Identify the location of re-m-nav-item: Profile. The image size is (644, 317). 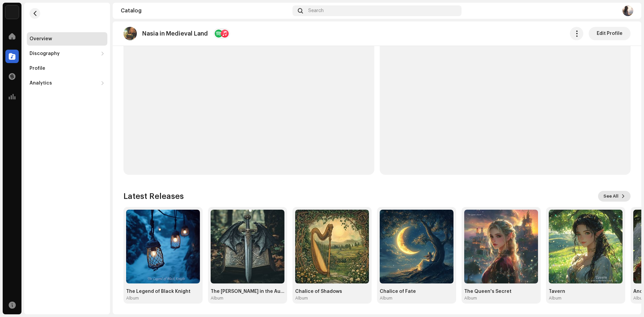
(67, 68).